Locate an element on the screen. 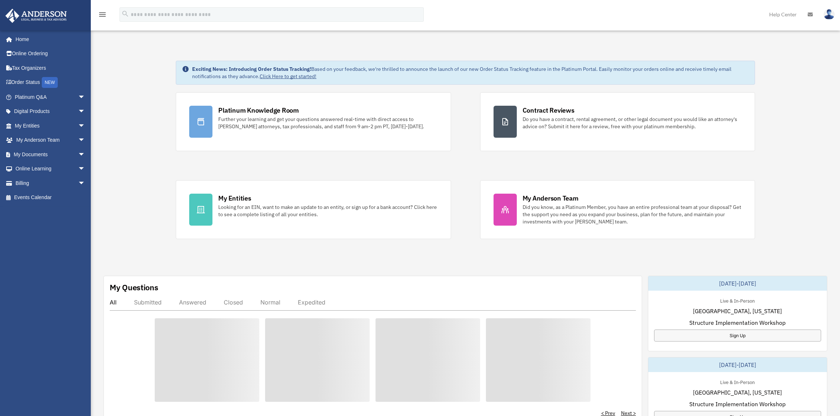  div: Sign Up is located at coordinates (738, 335).